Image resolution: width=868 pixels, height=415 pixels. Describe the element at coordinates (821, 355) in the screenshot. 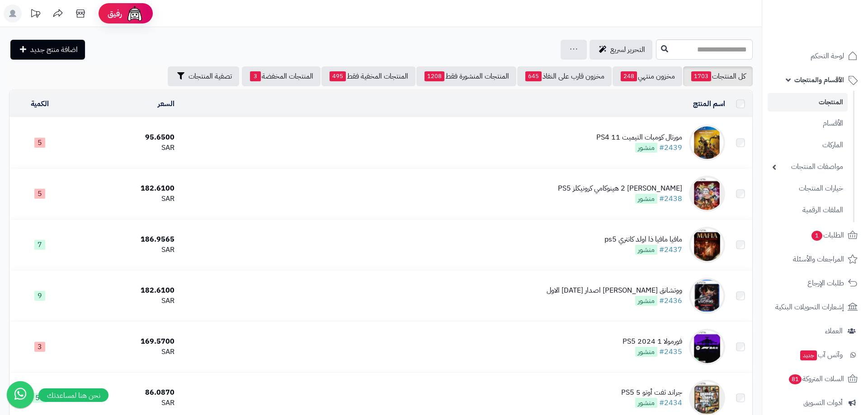

I see `span: وآتس آب` at that location.